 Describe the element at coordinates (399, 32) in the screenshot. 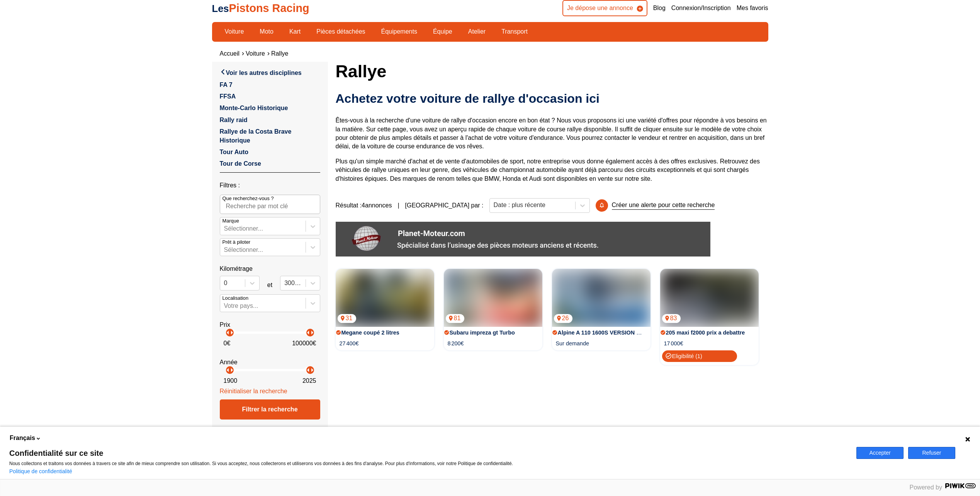

I see `a: Équipements` at that location.